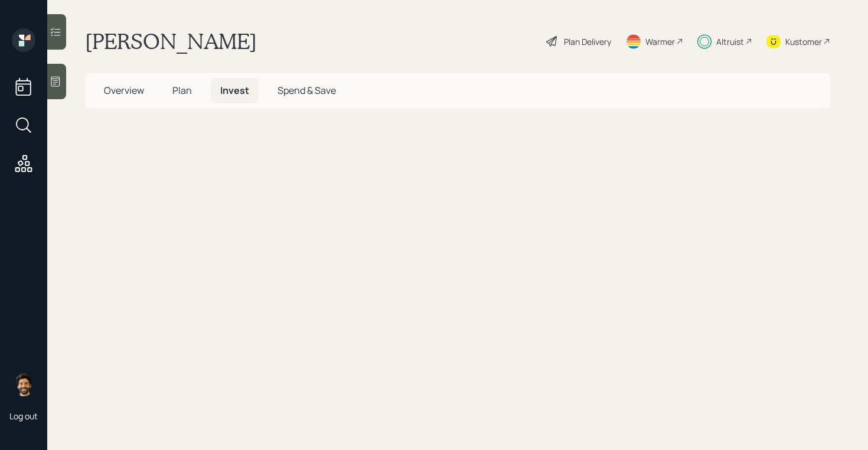  What do you see at coordinates (660, 42) in the screenshot?
I see `div: Warmer` at bounding box center [660, 42].